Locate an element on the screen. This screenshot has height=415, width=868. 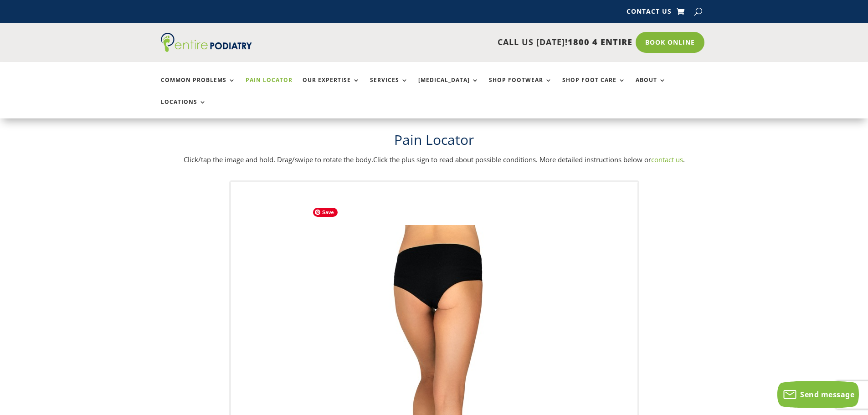
span: Send message is located at coordinates (828, 394).